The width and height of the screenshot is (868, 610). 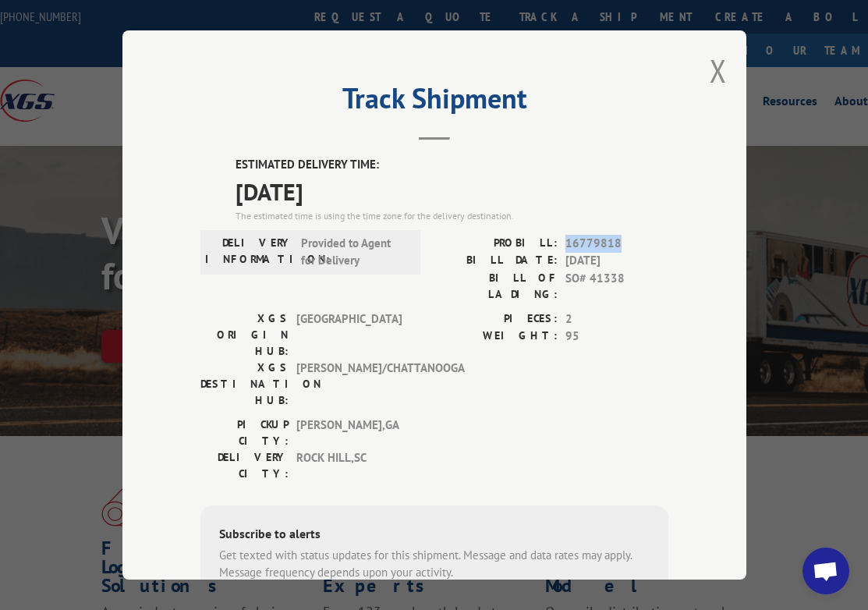 I want to click on label: DELIVERY INFORMATION:, so click(x=249, y=251).